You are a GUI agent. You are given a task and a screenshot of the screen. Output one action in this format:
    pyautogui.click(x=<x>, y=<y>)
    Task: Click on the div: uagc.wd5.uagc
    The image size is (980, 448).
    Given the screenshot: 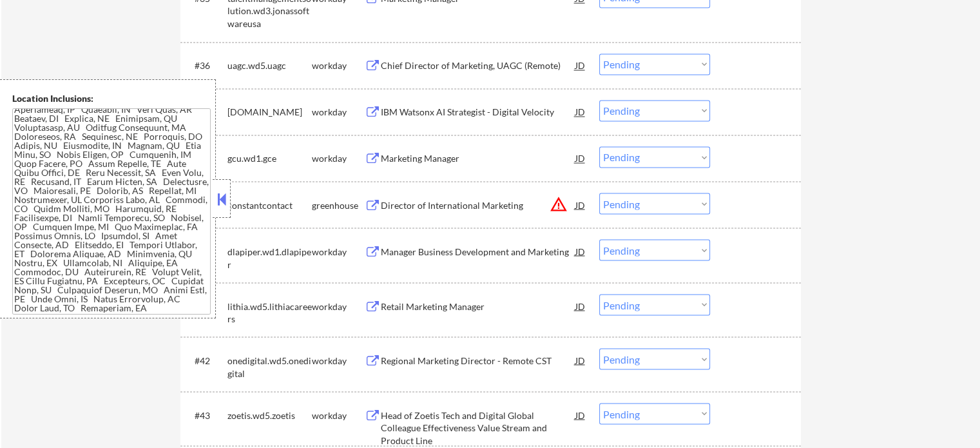 What is the action you would take?
    pyautogui.click(x=269, y=66)
    